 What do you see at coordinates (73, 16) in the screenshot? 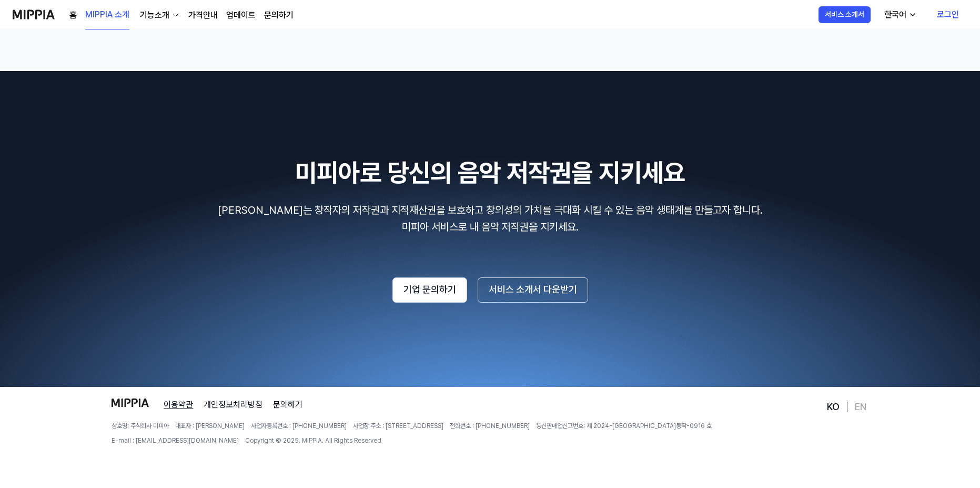
I see `a: 홈` at bounding box center [73, 16].